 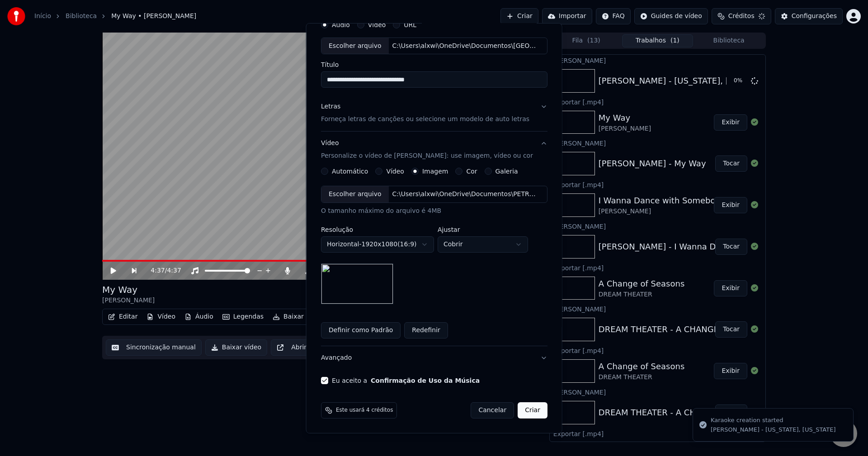 I want to click on p: Forneça letras de canções ou selecione um modelo de auto letras, so click(x=425, y=119).